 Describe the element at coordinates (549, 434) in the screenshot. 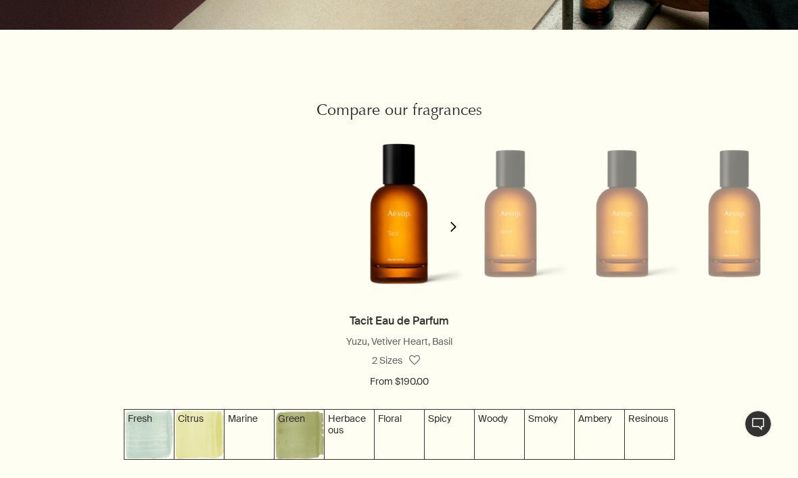

I see `img: Textured grey-purple background` at that location.